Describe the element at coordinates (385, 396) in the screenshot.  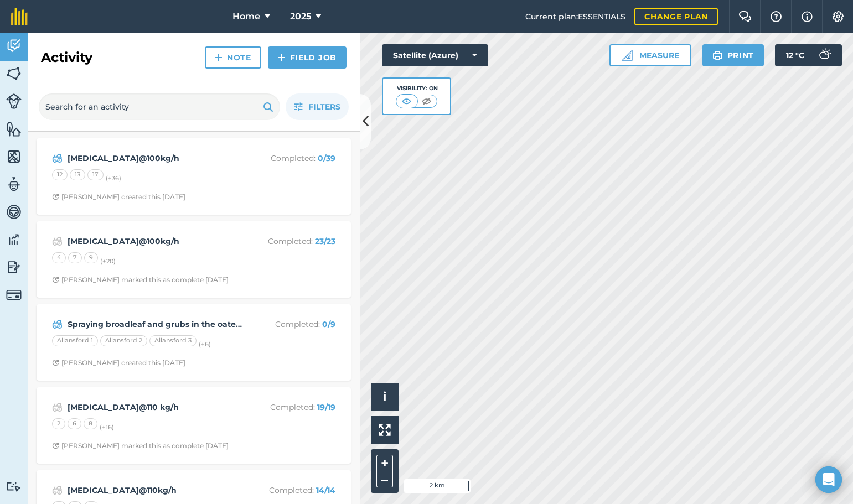
I see `button: i` at that location.